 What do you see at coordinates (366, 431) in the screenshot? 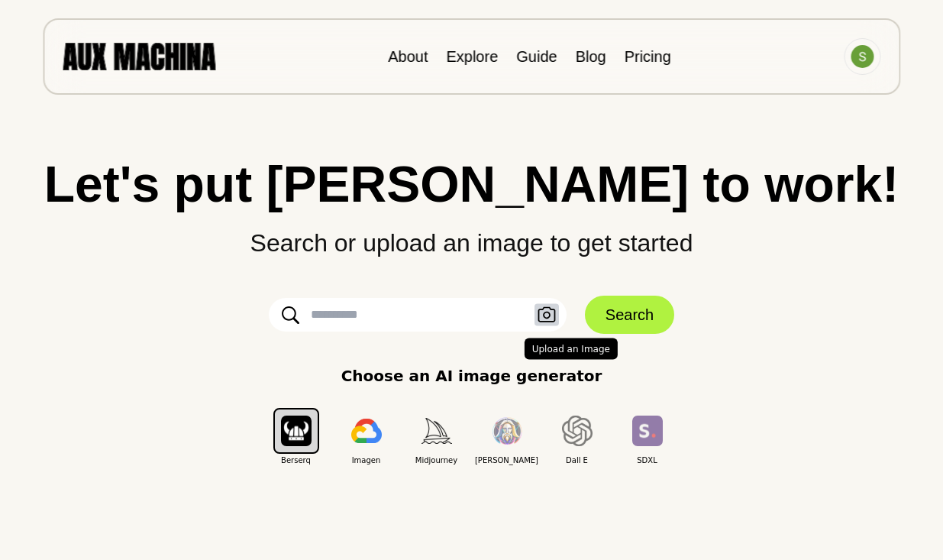
I see `img: Imagen` at bounding box center [366, 431].